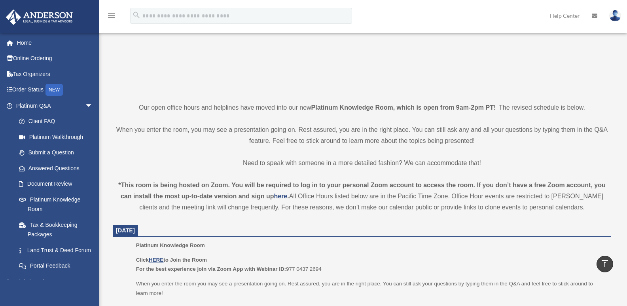 The height and width of the screenshot is (306, 627). Describe the element at coordinates (55, 74) in the screenshot. I see `a: Tax Organizers` at that location.